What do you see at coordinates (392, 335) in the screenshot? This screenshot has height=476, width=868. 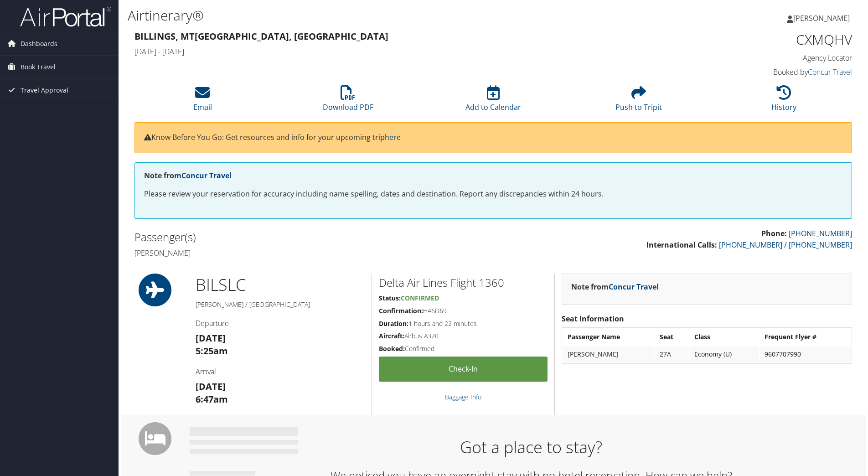 I see `strong: Aircraft:` at bounding box center [392, 335].